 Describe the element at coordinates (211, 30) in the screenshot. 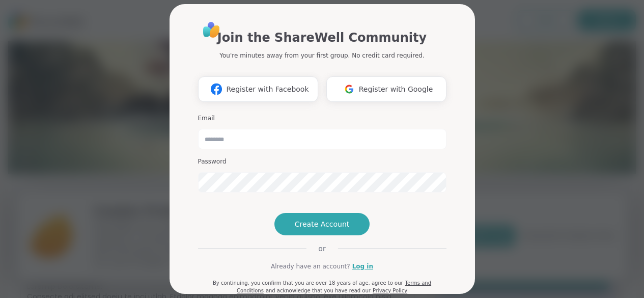

I see `img: ShareWell Logo` at that location.